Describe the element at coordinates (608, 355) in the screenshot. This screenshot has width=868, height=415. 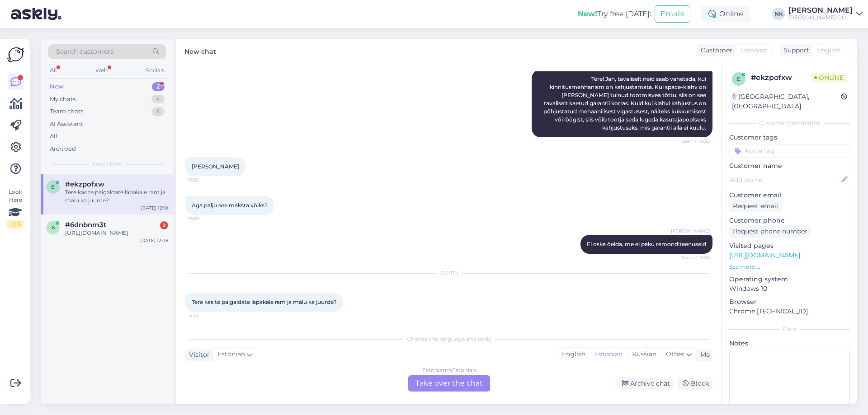
I see `div: Estonian` at that location.